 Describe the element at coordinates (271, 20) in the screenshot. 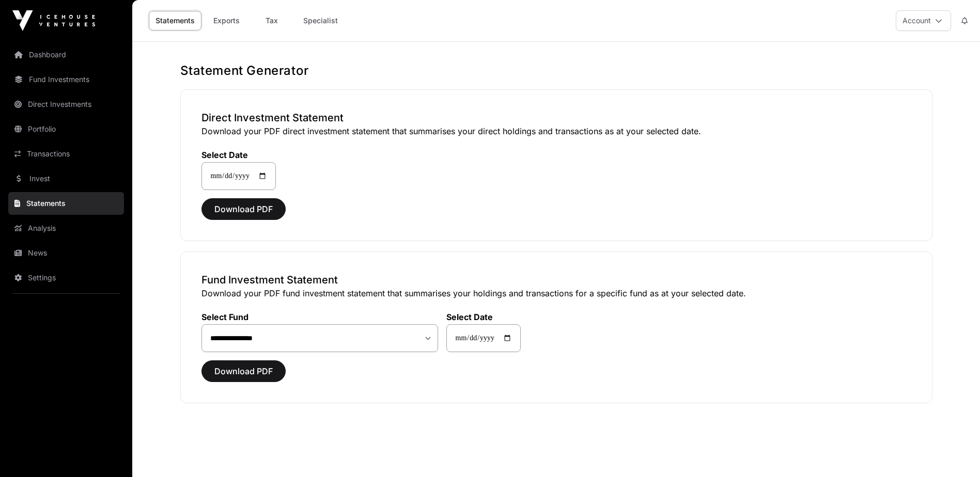

I see `a: Tax` at that location.